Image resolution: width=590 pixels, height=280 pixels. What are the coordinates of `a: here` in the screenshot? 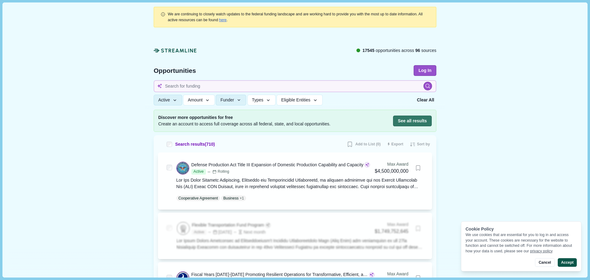 It's located at (223, 20).